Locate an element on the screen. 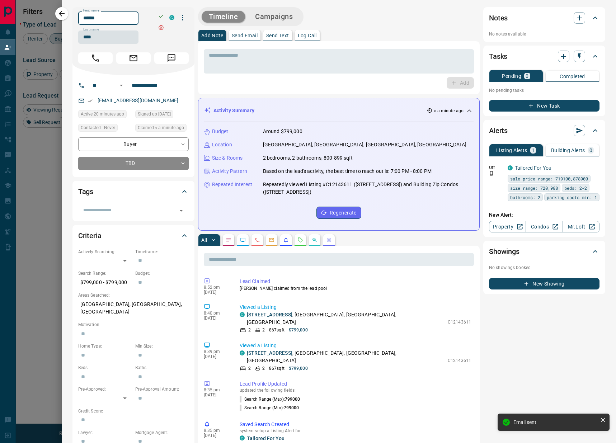 This screenshot has width=616, height=443. p: Saved Search Created is located at coordinates (355, 424).